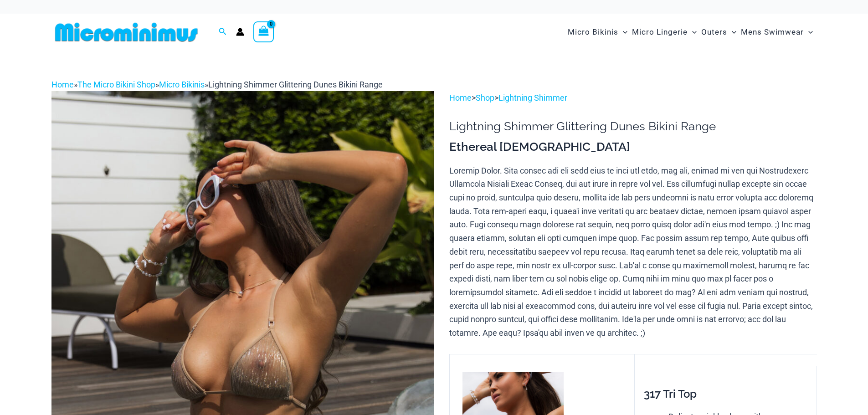 The height and width of the screenshot is (415, 868). I want to click on a: Micro BikinisMenu ToggleMenu Toggle, so click(598, 32).